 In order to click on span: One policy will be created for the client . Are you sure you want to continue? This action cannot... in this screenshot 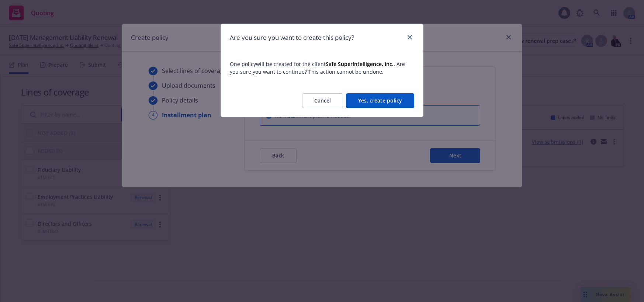, I will do `click(322, 68)`.